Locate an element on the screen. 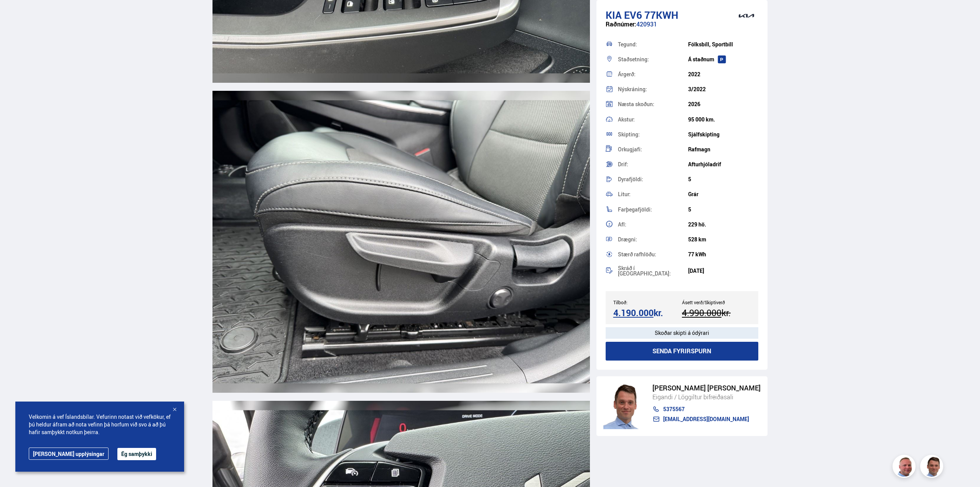 This screenshot has height=487, width=980. div: Skipting: is located at coordinates (653, 135).